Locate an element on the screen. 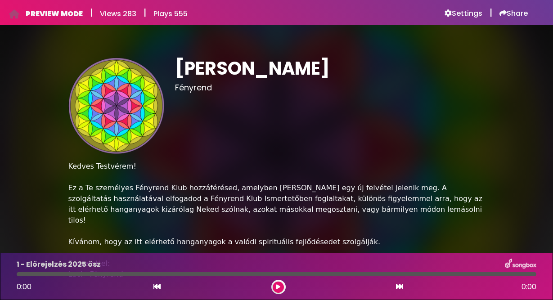  p: 1 - Előrejelzés 2025 ősz is located at coordinates (59, 265).